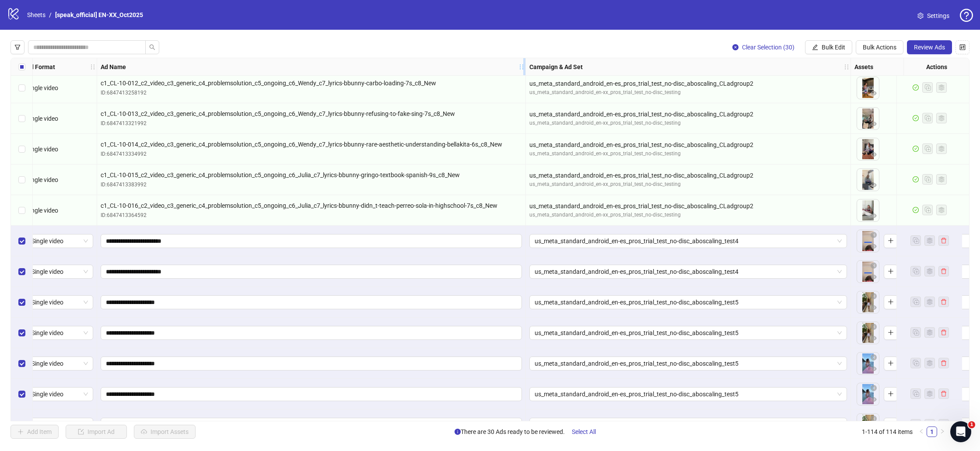 Image resolution: width=980 pixels, height=451 pixels. Describe the element at coordinates (557, 67) in the screenshot. I see `strong: Campaign & Ad Set` at that location.